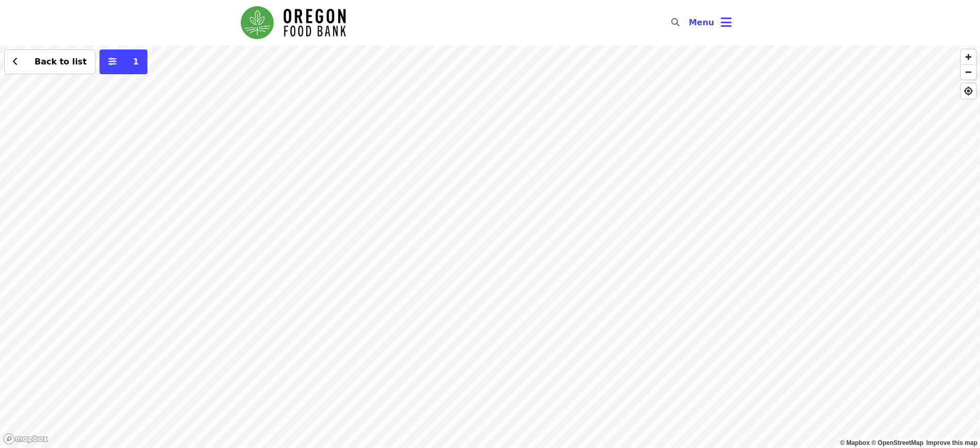 This screenshot has width=980, height=448. What do you see at coordinates (15, 61) in the screenshot?
I see `i: chevron-left icon` at bounding box center [15, 61].